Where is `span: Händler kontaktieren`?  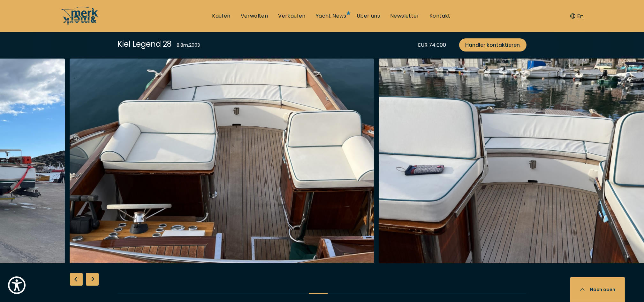
span: Händler kontaktieren is located at coordinates (493, 45).